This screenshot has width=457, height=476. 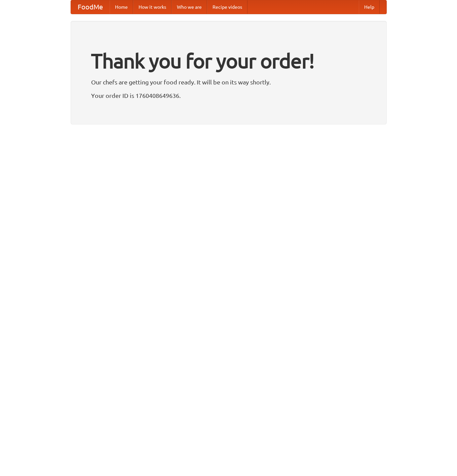 I want to click on h1: Thank you for your order!, so click(x=229, y=61).